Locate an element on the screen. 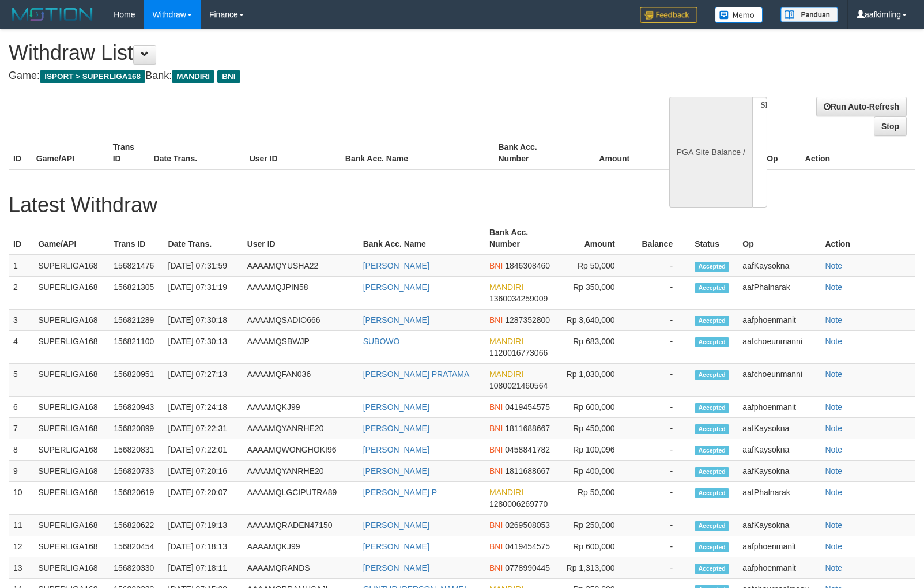  td: AAAAMQSADIO666 is located at coordinates (300, 320).